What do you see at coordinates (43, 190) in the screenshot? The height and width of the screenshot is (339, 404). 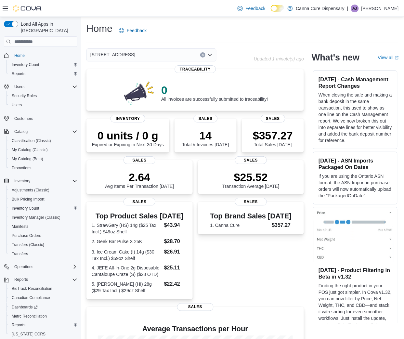 I see `button: Adjustments (Classic)` at bounding box center [43, 190].